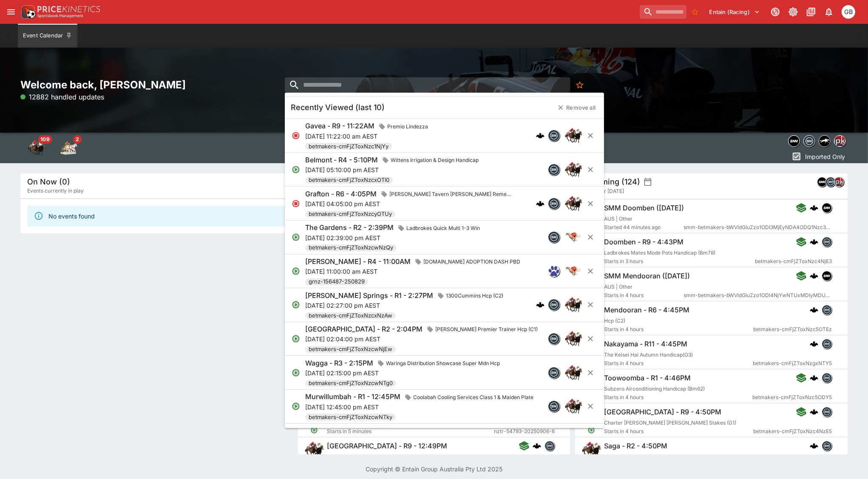  Describe the element at coordinates (644, 227) in the screenshot. I see `span: Started 44 minutes ago` at that location.